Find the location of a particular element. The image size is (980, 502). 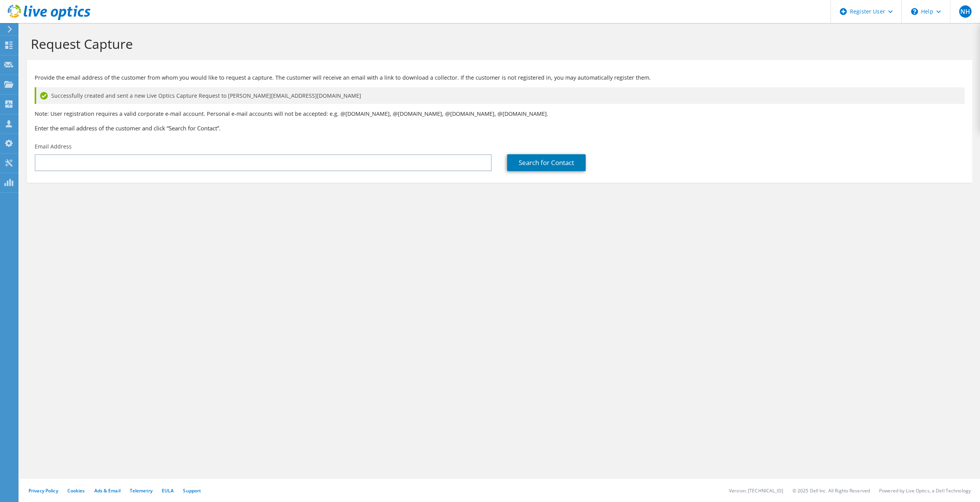

a: Privacy Policy is located at coordinates (43, 490).